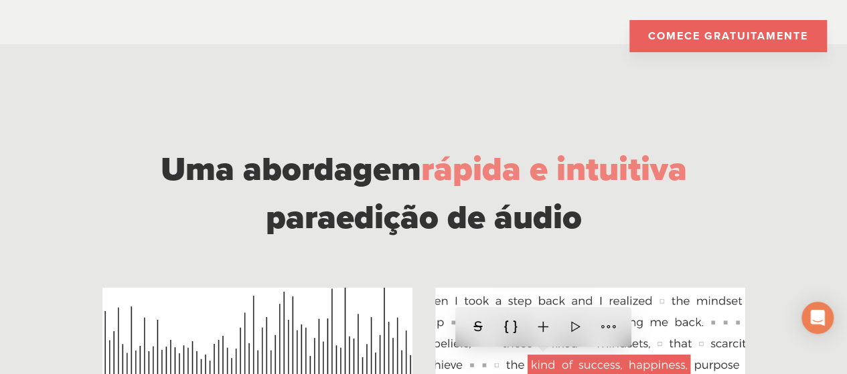 This screenshot has height=374, width=847. I want to click on div: Abra o Intercom Messenger, so click(818, 318).